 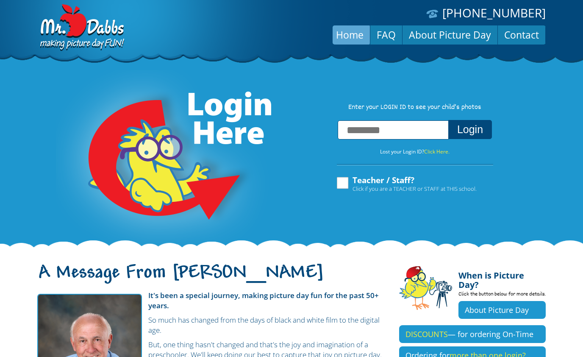 I want to click on p: So much has changed from the days of black and white film to the digital age., so click(x=212, y=325).